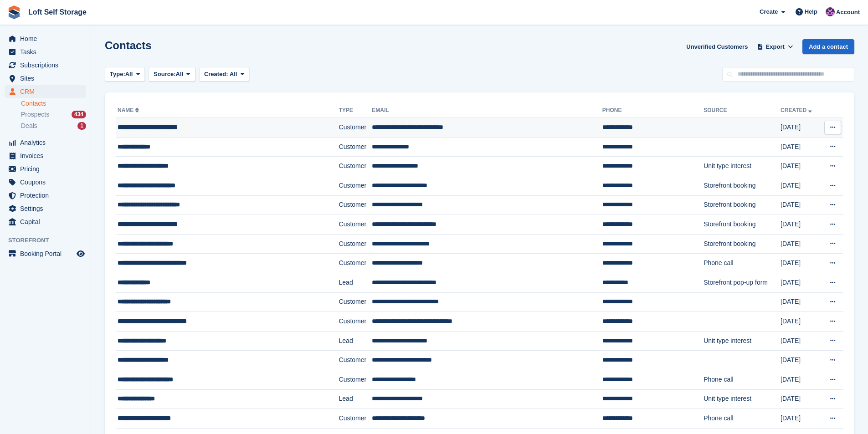 This screenshot has width=868, height=434. I want to click on span: Created:, so click(216, 74).